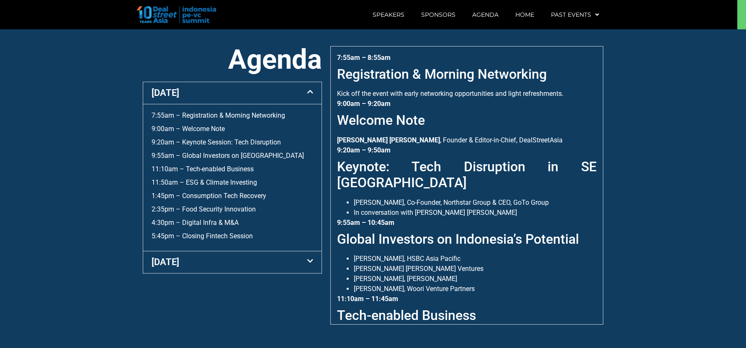 The height and width of the screenshot is (348, 746). What do you see at coordinates (203, 209) in the screenshot?
I see `a: 2:35pm – Food Security Innovation` at bounding box center [203, 209].